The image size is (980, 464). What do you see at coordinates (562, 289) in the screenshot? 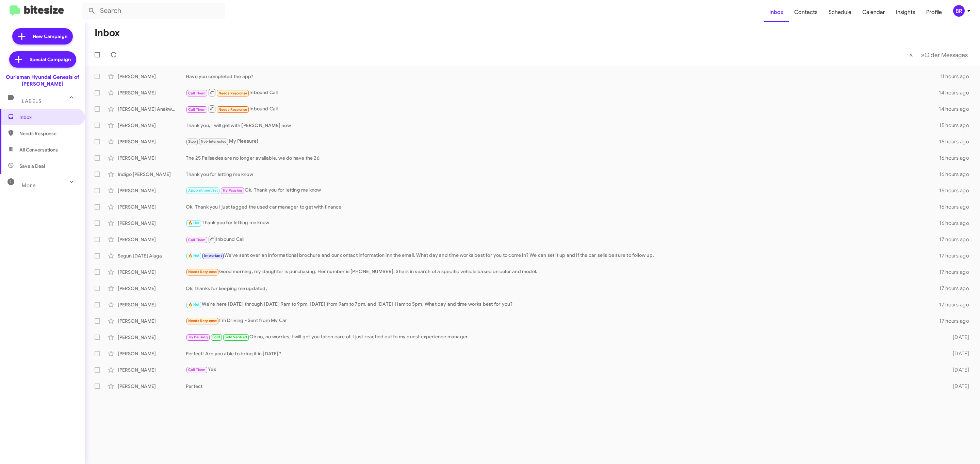
I see `div: Ok, thanks for keeping me updated,` at bounding box center [562, 289].